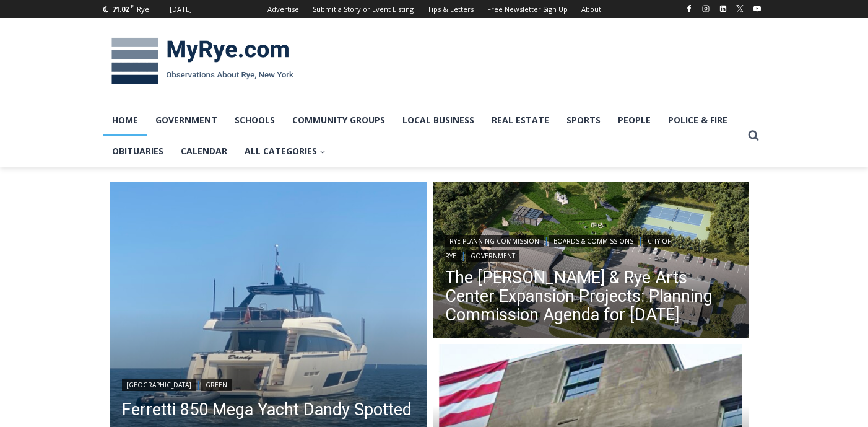 This screenshot has width=868, height=427. What do you see at coordinates (754, 136) in the screenshot?
I see `button: View Search Form` at bounding box center [754, 136].